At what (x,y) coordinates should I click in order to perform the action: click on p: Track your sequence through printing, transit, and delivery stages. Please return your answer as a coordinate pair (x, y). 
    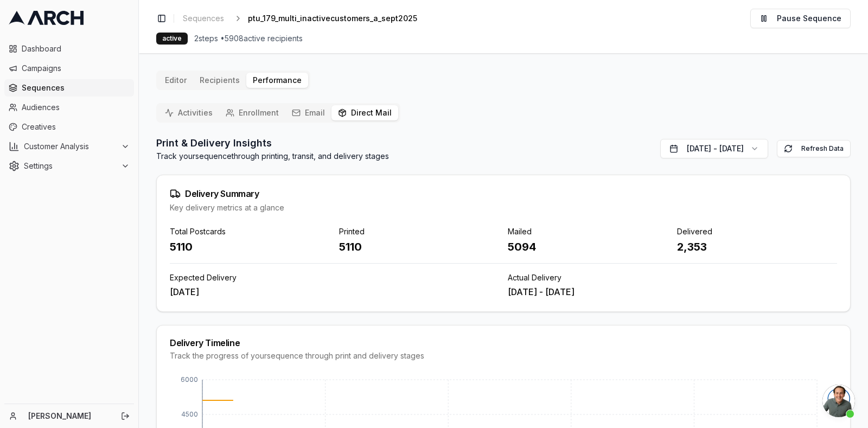
    Looking at the image, I should click on (273, 156).